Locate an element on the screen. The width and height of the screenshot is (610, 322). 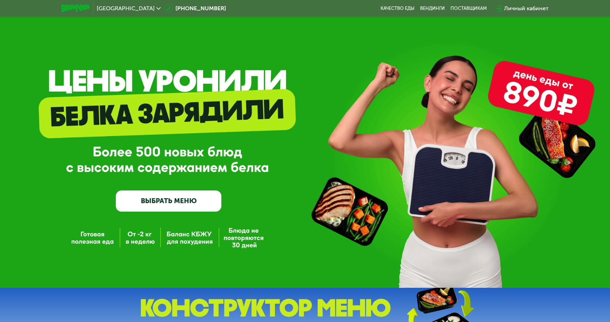
div: Личный кабинет is located at coordinates (526, 8).